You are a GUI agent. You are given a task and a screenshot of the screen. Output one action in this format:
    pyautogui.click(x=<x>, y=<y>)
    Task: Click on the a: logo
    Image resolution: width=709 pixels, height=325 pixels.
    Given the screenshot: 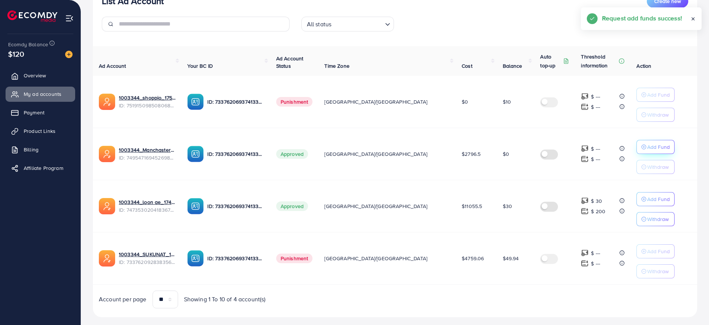 What is the action you would take?
    pyautogui.click(x=32, y=16)
    